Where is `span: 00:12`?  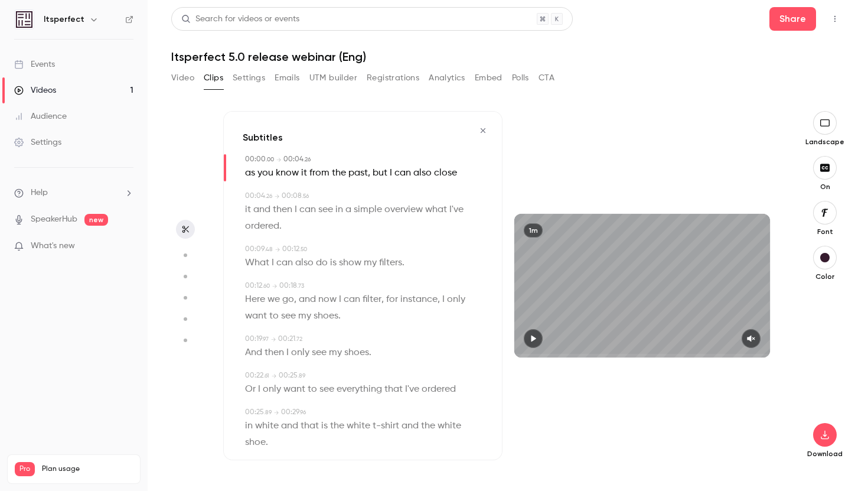 span: 00:12 is located at coordinates (253, 286).